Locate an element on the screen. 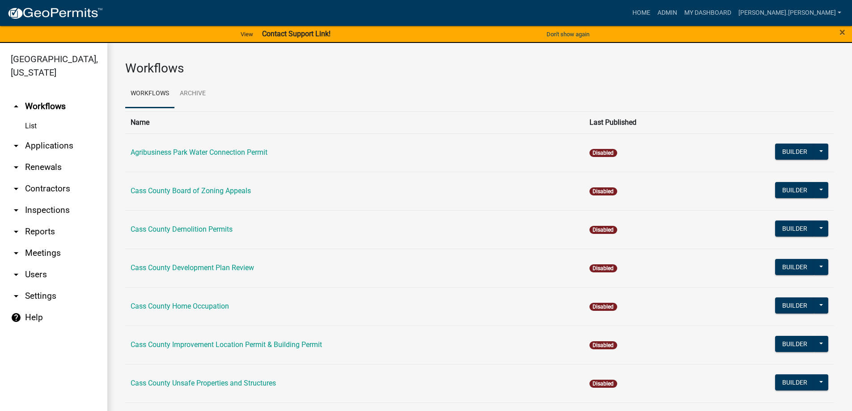 The height and width of the screenshot is (411, 852). a: Cass County Unsafe Properties and Structures is located at coordinates (203, 383).